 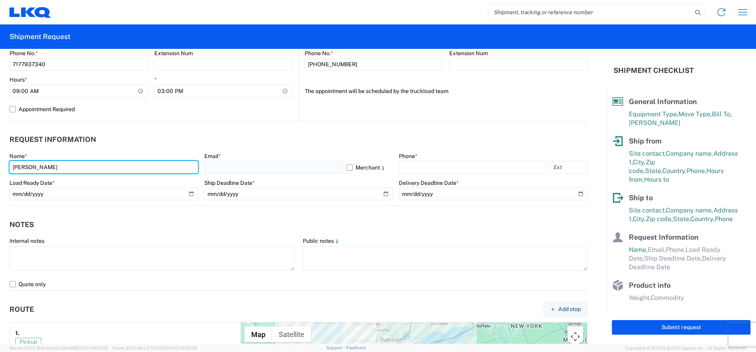 What do you see at coordinates (321, 241) in the screenshot?
I see `label: Public notes` at bounding box center [321, 241].